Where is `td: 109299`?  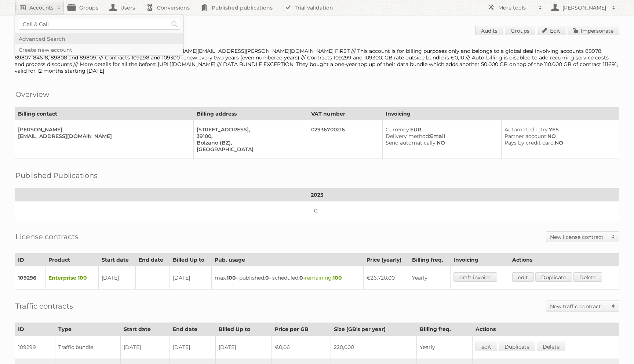 td: 109299 is located at coordinates (35, 347).